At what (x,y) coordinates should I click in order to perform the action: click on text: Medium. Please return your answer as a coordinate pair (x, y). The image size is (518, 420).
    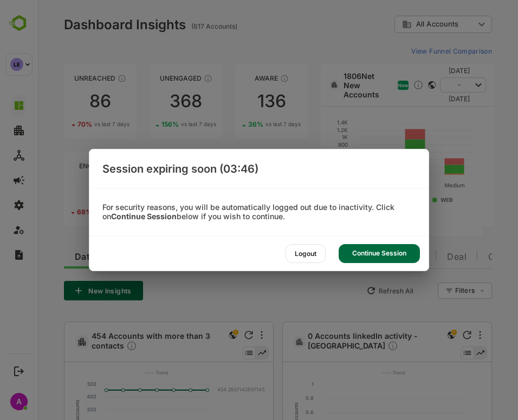
    Looking at the image, I should click on (417, 185).